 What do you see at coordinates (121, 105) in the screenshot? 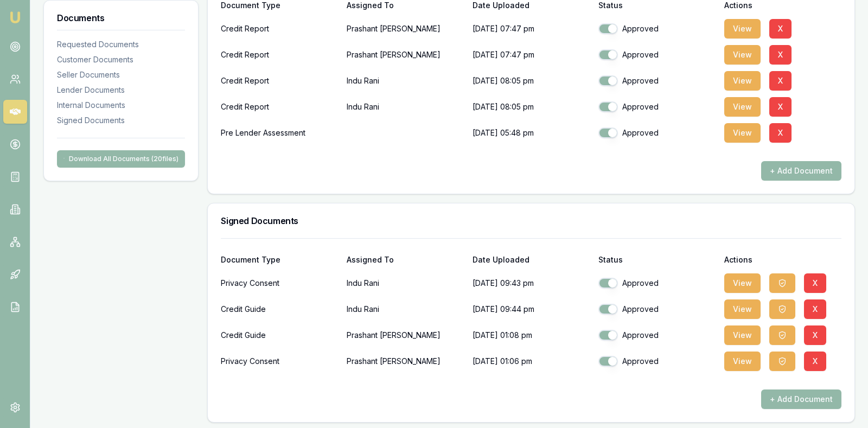
I see `div: Internal Documents` at bounding box center [121, 105].